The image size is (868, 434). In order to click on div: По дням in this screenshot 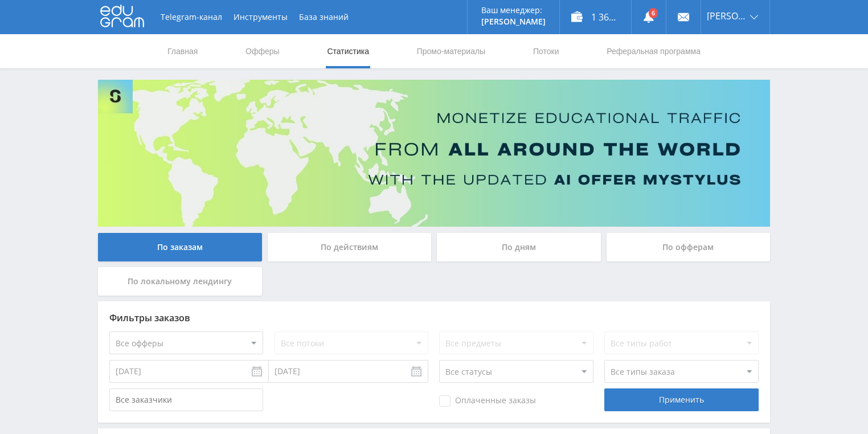, I will do `click(519, 247)`.